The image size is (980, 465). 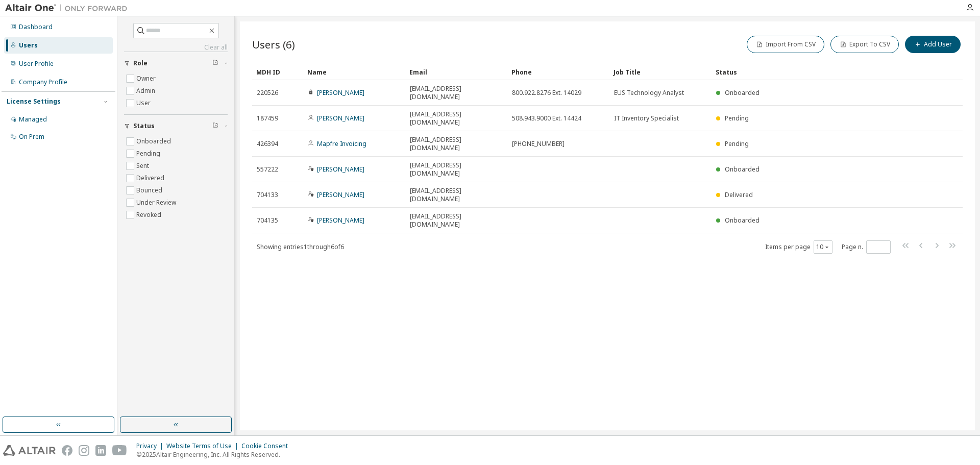 What do you see at coordinates (341, 143) in the screenshot?
I see `a: Mapfre Invoicing` at bounding box center [341, 143].